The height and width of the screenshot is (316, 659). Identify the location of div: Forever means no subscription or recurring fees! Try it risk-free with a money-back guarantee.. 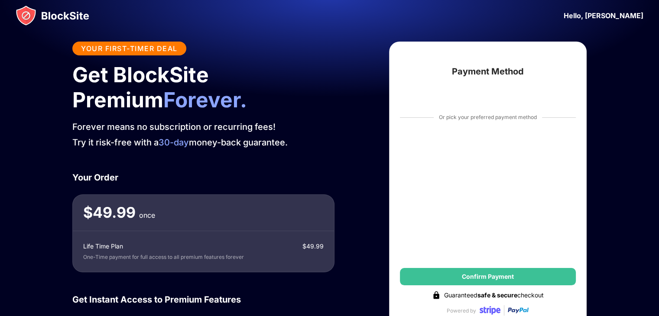
(203, 135).